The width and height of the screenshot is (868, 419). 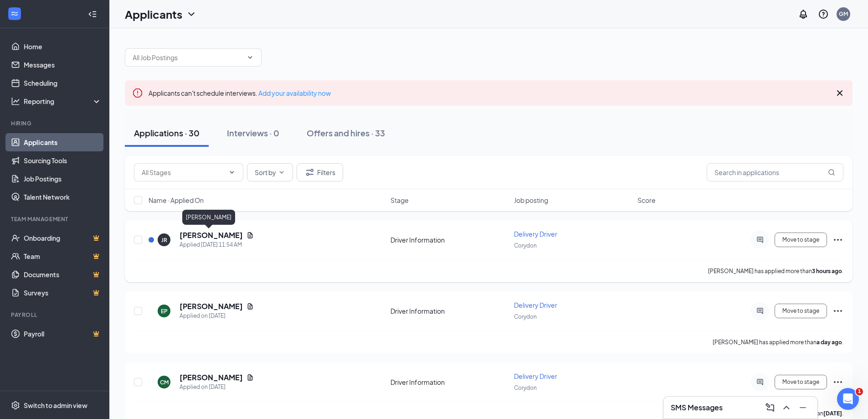 What do you see at coordinates (176, 200) in the screenshot?
I see `span: Name · Applied On` at bounding box center [176, 200].